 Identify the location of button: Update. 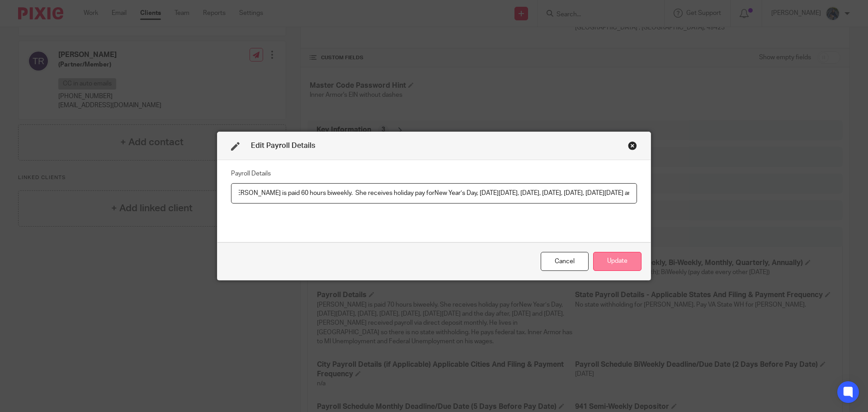
(617, 262).